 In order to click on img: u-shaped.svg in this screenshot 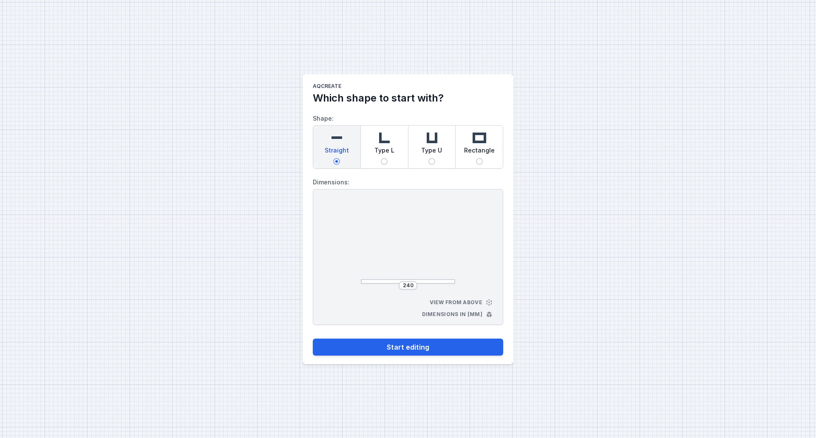, I will do `click(432, 138)`.